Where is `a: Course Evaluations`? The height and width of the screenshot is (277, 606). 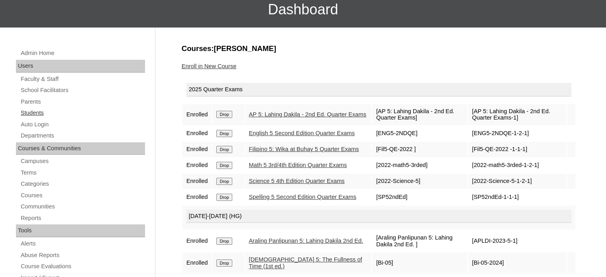
a: Course Evaluations is located at coordinates (83, 266).